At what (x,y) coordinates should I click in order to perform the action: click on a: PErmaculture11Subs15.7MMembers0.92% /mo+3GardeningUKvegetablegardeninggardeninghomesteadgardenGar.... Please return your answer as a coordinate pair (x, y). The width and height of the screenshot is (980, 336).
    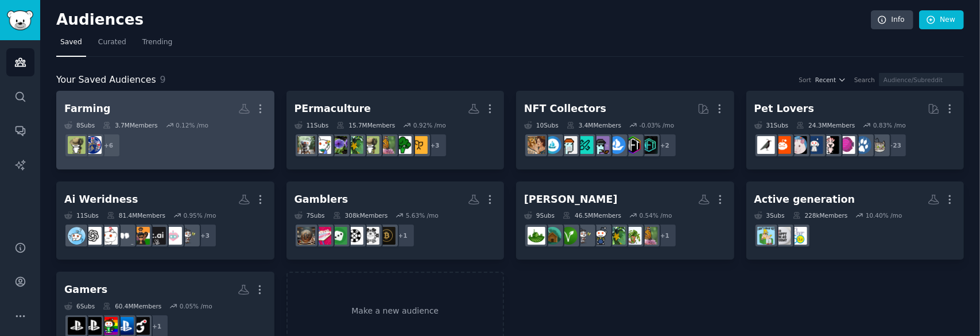
    Looking at the image, I should click on (396, 130).